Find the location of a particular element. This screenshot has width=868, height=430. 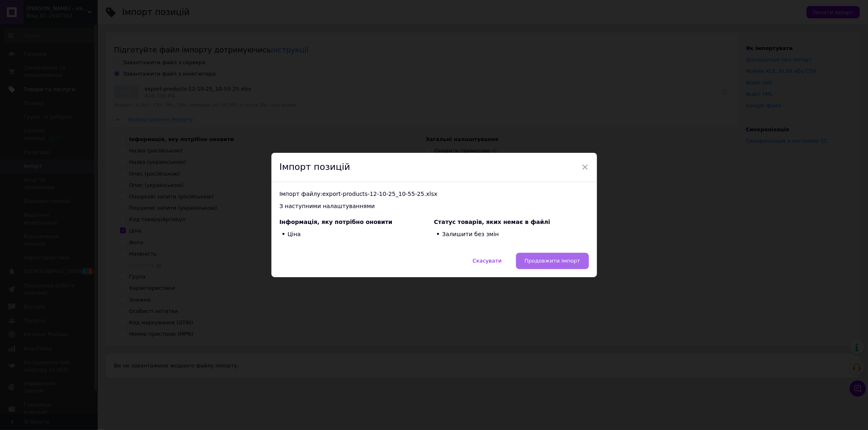

li: Ціна is located at coordinates (357, 234).